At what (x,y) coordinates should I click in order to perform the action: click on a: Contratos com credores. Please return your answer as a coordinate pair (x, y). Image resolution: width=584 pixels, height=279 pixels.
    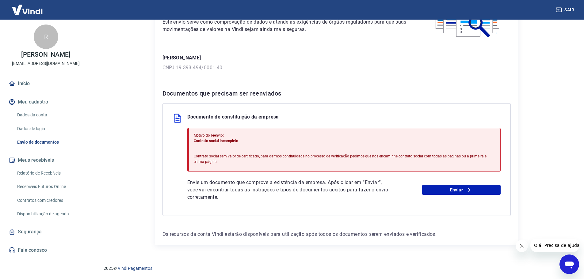
    Looking at the image, I should click on (49, 200).